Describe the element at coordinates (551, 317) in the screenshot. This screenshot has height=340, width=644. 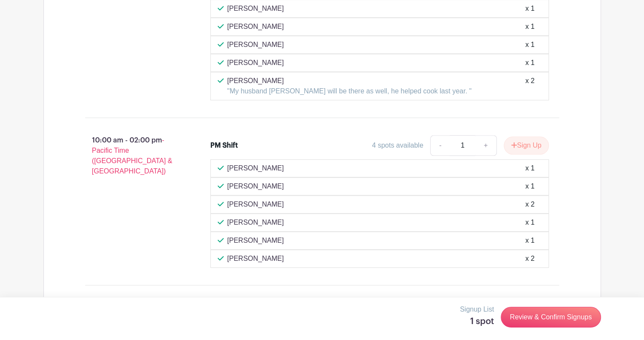
I see `a: Review & Confirm Signups` at that location.